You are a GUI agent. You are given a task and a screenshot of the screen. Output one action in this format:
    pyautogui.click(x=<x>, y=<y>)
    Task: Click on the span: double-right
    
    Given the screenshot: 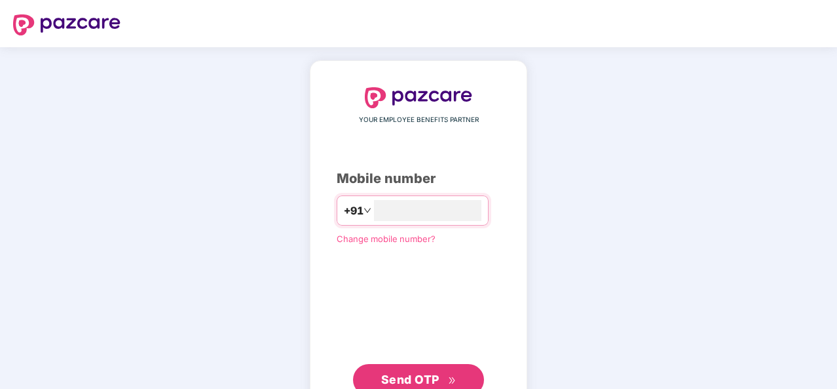 What is the action you would take?
    pyautogui.click(x=452, y=380)
    